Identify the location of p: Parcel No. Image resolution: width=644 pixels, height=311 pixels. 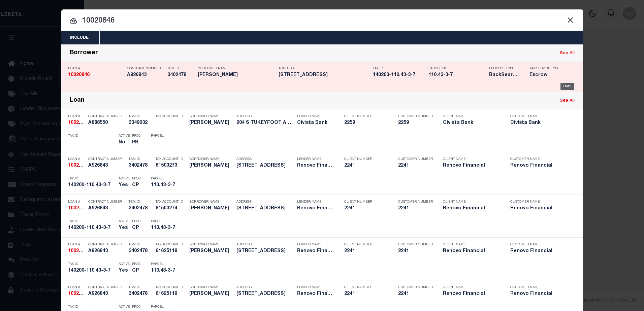
(457, 69).